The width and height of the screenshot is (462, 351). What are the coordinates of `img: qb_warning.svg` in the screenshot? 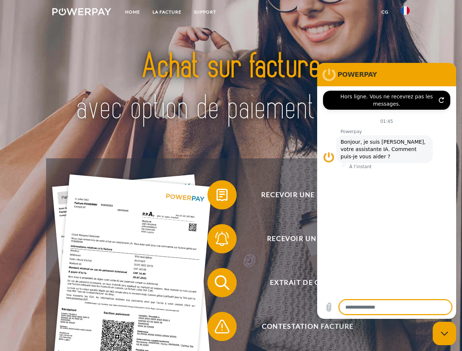 It's located at (222, 327).